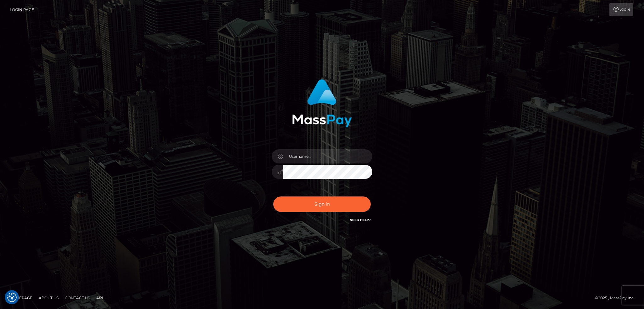 The image size is (644, 309). I want to click on button: Consent Preferences, so click(12, 298).